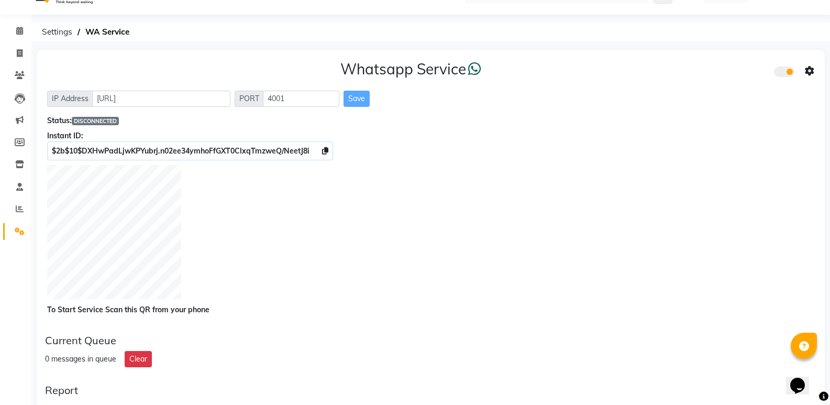 Image resolution: width=830 pixels, height=405 pixels. What do you see at coordinates (95, 121) in the screenshot?
I see `span: DISCONNECTED` at bounding box center [95, 121].